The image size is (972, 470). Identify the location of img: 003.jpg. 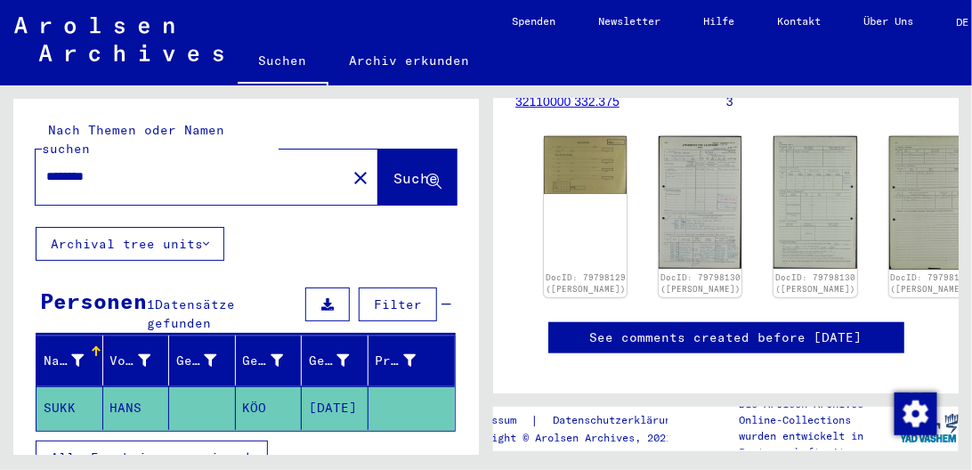
(931, 203).